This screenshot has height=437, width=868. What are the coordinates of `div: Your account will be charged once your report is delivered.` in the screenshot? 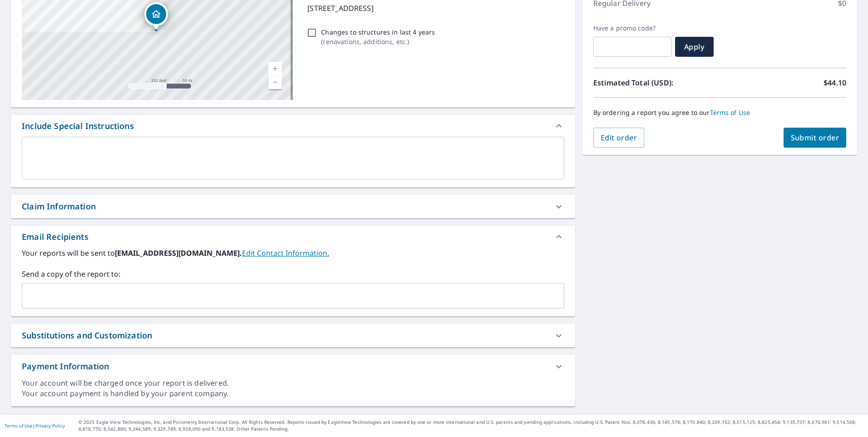 It's located at (293, 383).